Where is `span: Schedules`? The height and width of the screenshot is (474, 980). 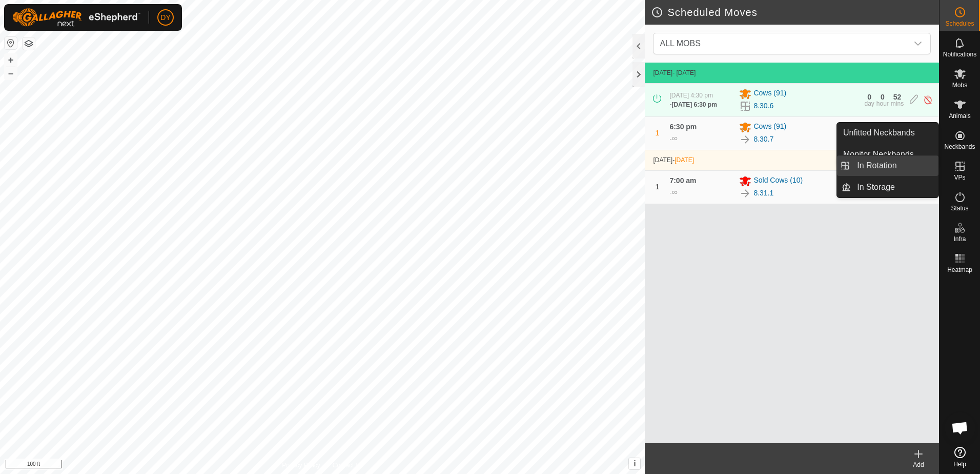
span: Schedules is located at coordinates (959, 24).